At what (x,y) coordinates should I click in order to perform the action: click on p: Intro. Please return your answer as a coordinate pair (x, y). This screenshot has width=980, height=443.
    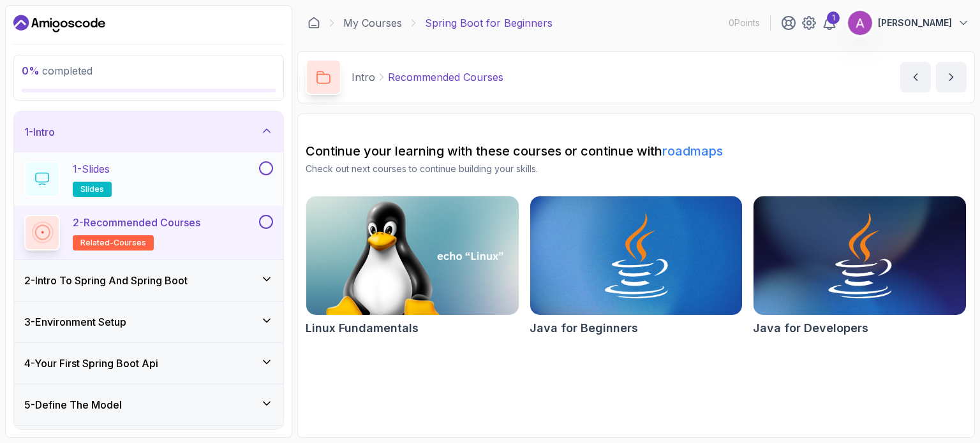
    Looking at the image, I should click on (363, 77).